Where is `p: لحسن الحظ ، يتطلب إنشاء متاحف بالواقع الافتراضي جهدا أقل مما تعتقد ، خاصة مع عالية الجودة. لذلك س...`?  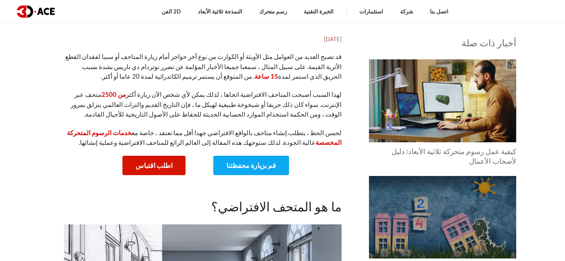
p: لحسن الحظ ، يتطلب إنشاء متاحف بالواقع الافتراضي جهدا أقل مما تعتقد ، خاصة مع عالية الجودة. لذلك س... is located at coordinates (203, 138).